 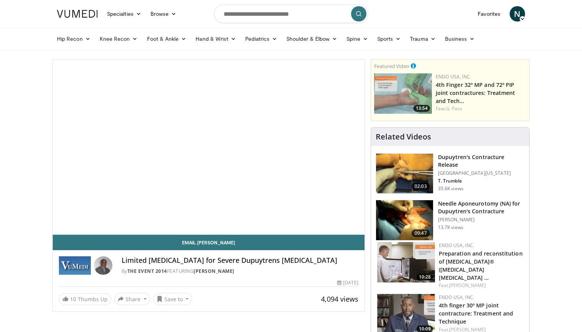 I want to click on img: atik_3.png.150x105_q85_crop-smart_upscale.jpg, so click(x=404, y=220).